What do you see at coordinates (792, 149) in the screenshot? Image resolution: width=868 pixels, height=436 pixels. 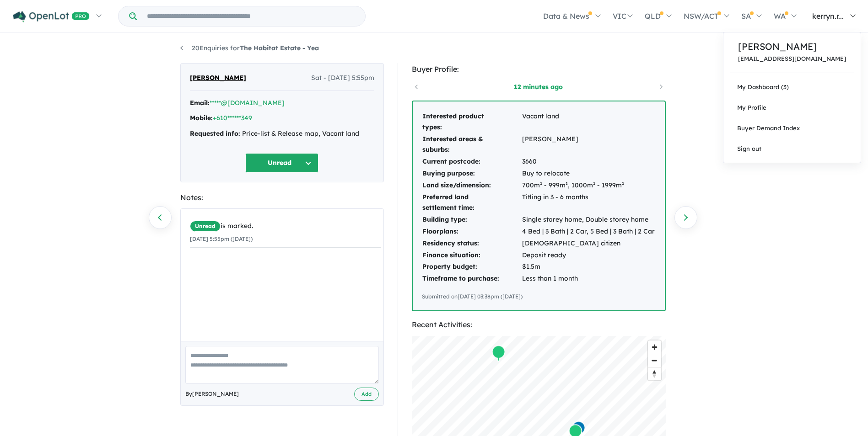 I see `a: Sign out` at bounding box center [792, 149].